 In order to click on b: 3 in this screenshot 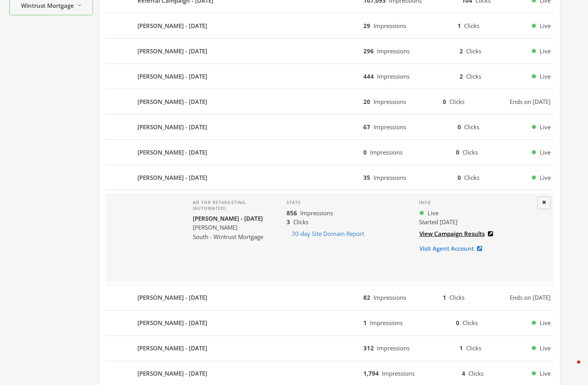, I will do `click(288, 222)`.